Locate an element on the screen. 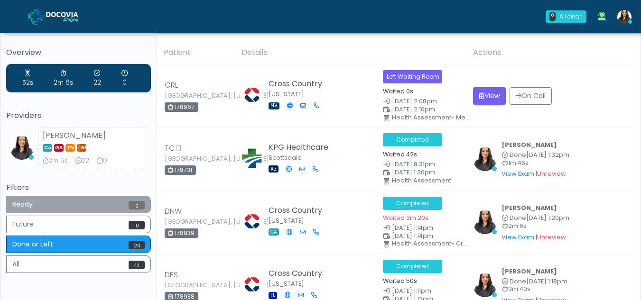 The image size is (641, 300). span: GRL is located at coordinates (171, 85).